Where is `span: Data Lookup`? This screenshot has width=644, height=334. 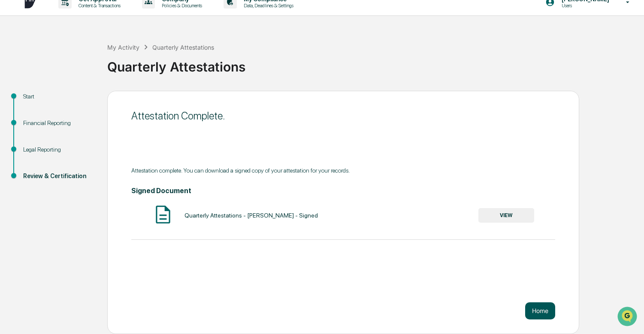 span: Data Lookup is located at coordinates (36, 129).